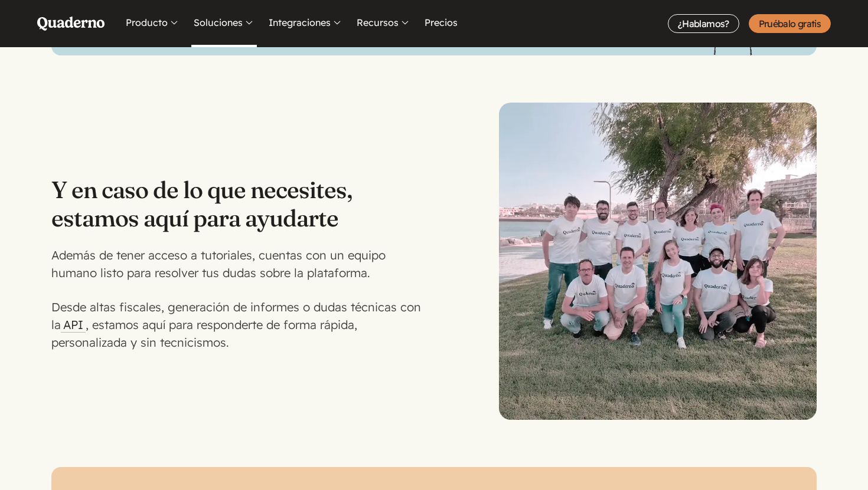  Describe the element at coordinates (703, 23) in the screenshot. I see `a: ¿Hablamos?` at that location.